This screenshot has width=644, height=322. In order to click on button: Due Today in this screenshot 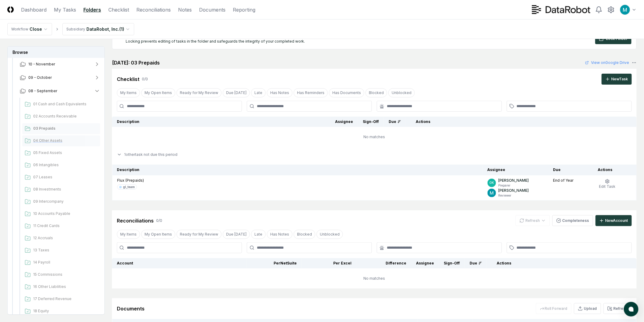, I will do `click(236, 93)`.